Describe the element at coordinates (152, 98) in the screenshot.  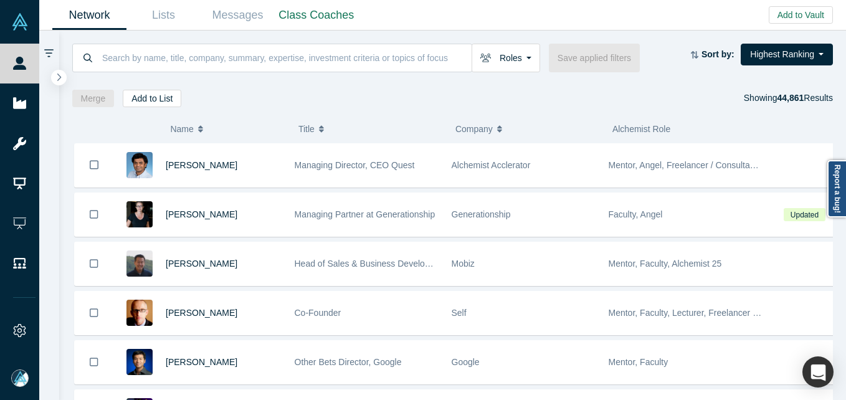
I see `button: Add to List` at that location.